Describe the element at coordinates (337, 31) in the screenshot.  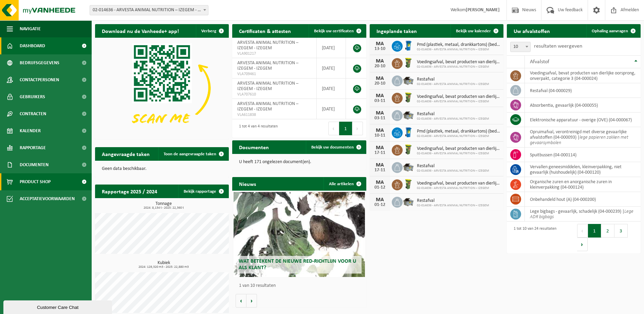
I see `a: Bekijk uw certificaten` at that location.